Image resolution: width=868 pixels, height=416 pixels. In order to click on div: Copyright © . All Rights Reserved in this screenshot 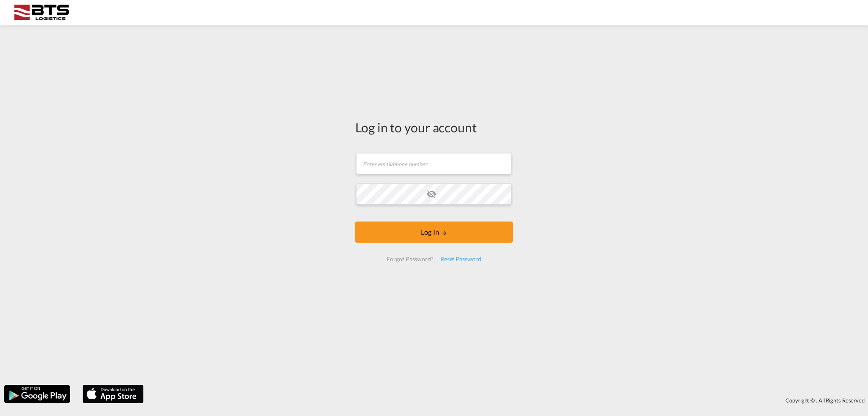, I will do `click(508, 401)`.